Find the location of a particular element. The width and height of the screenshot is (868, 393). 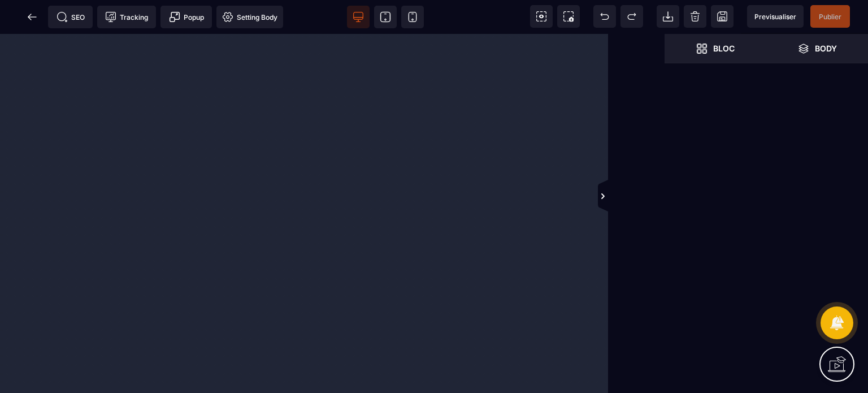

strong: Bloc is located at coordinates (723, 48).